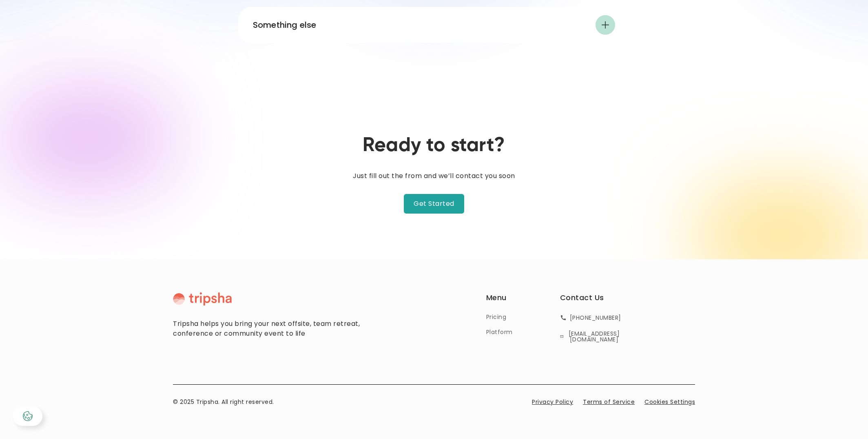 This screenshot has width=868, height=439. Describe the element at coordinates (499, 332) in the screenshot. I see `a: Platform` at that location.